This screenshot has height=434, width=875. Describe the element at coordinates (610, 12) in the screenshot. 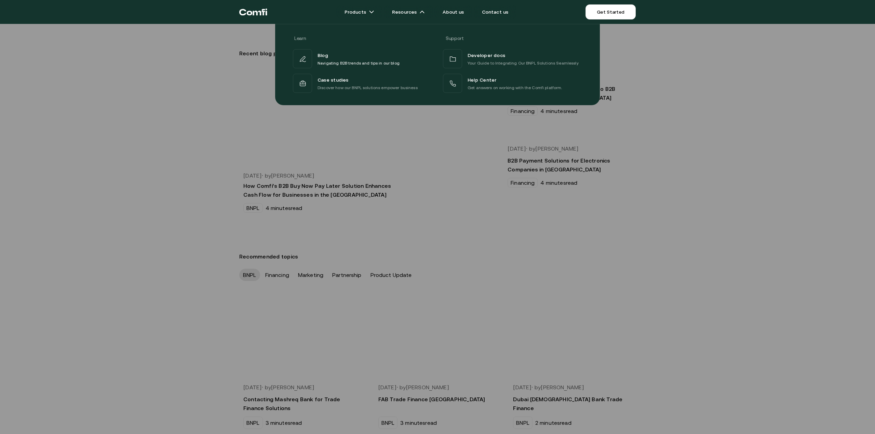

I see `a: Get Started` at that location.